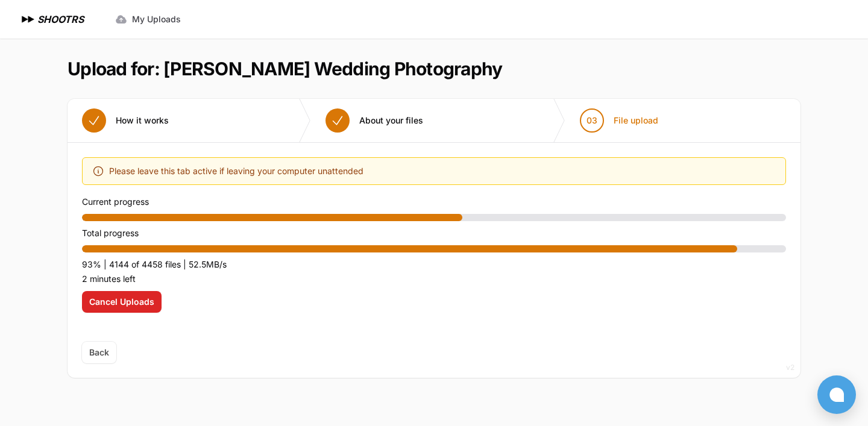 The image size is (868, 426). I want to click on img: SHOOTRS, so click(28, 19).